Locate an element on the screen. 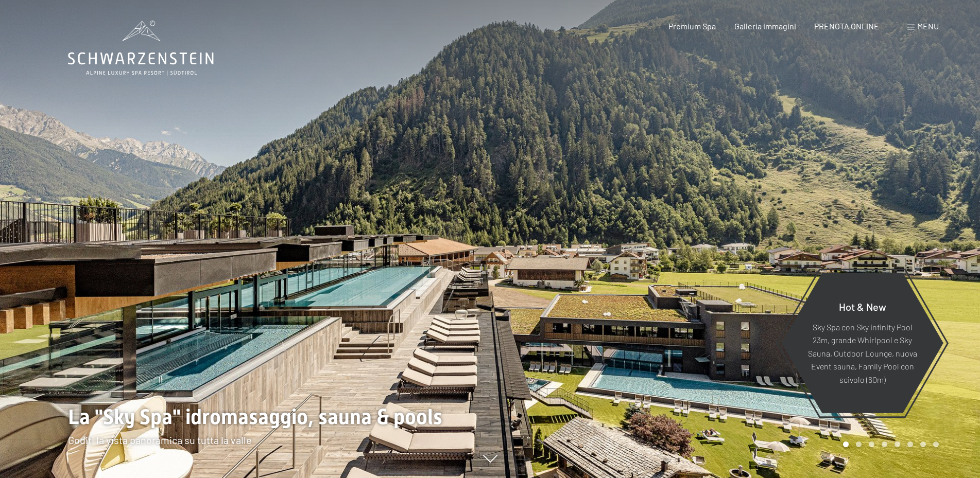 This screenshot has width=980, height=478. div: Carousel Page 2 is located at coordinates (858, 444).